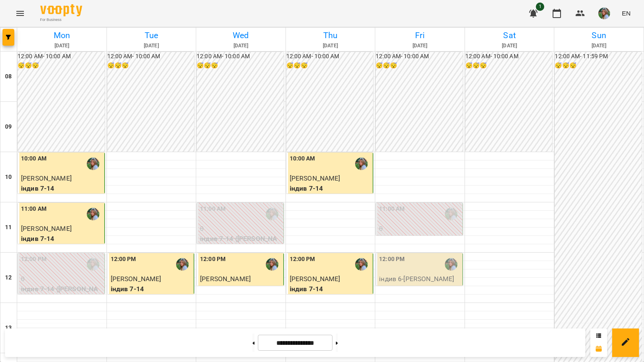 This screenshot has height=362, width=644. Describe the element at coordinates (8, 127) in the screenshot. I see `h6: 09` at that location.